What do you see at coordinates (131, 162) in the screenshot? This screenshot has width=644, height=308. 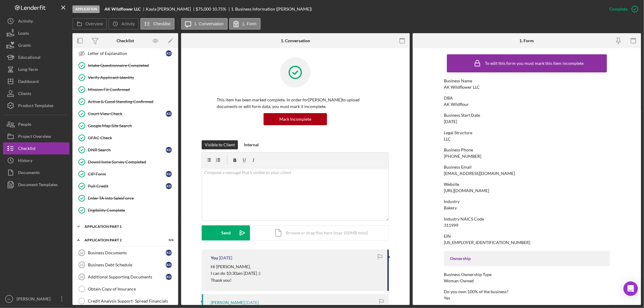 I see `div: DownHome Survey Completed` at bounding box center [131, 162].